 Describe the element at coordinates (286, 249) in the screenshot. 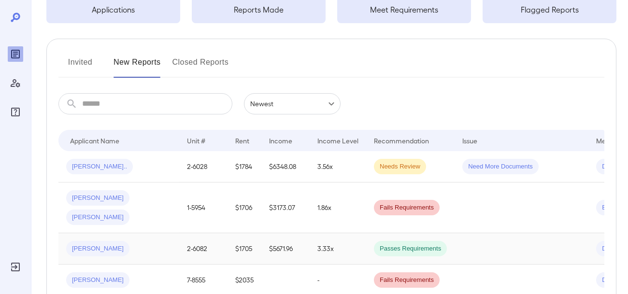

I see `td: $5671.96` at that location.